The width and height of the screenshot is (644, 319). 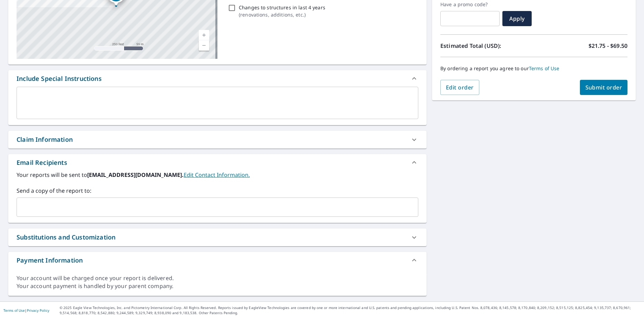 What do you see at coordinates (282, 15) in the screenshot?
I see `p: ( renovations, additions, etc. )` at bounding box center [282, 15].